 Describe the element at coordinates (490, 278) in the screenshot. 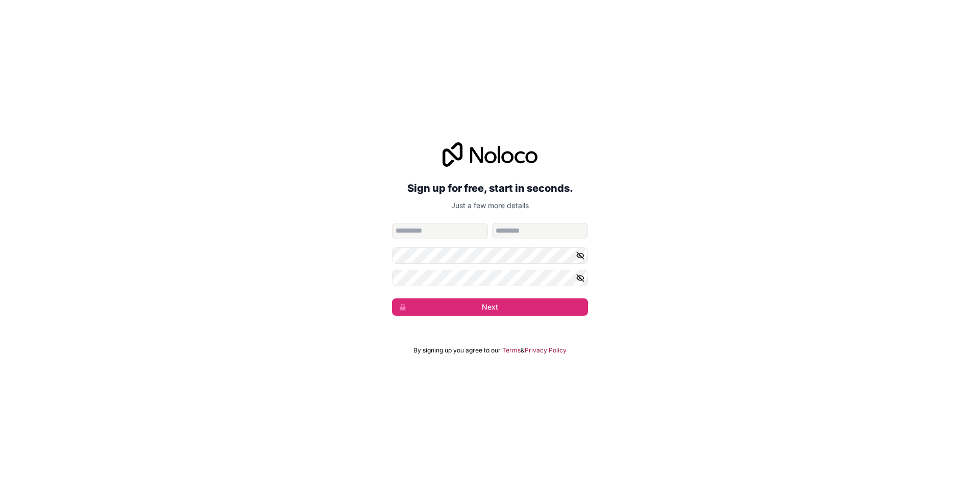

I see `input: Confirm password` at that location.